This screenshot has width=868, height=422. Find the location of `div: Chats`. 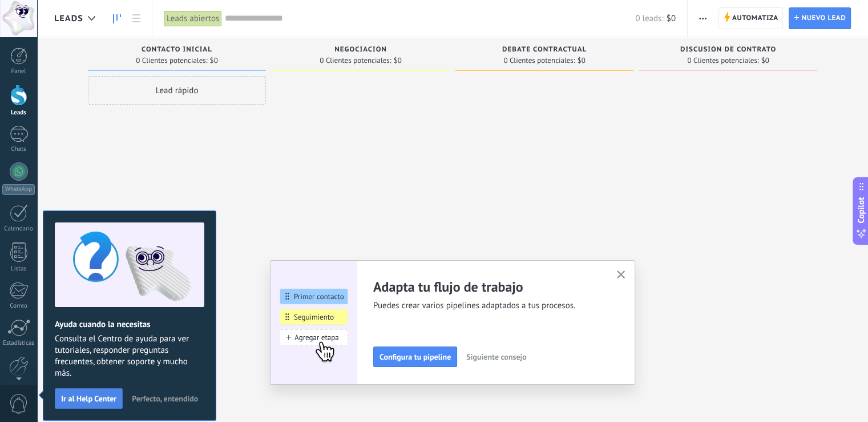

div: Chats is located at coordinates (19, 149).